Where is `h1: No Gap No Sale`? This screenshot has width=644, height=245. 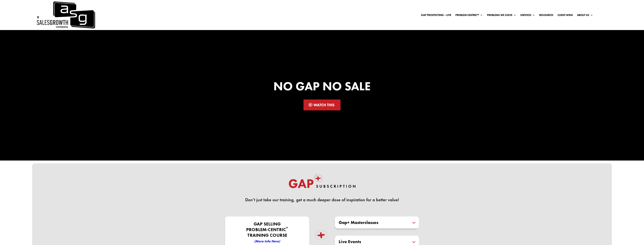 h1: No Gap No Sale is located at coordinates (322, 87).